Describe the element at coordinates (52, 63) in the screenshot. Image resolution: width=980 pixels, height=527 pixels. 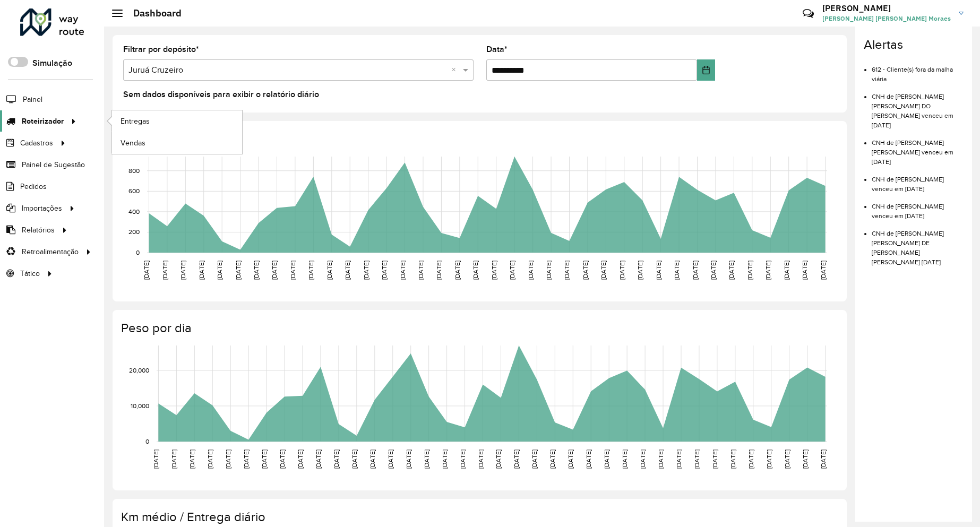
I see `label: Simulação` at that location.